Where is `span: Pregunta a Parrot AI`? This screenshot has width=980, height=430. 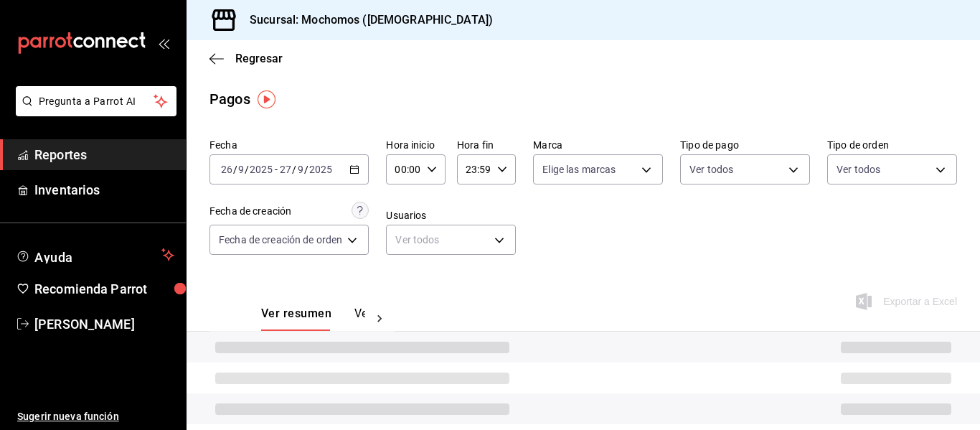
span: Pregunta a Parrot AI is located at coordinates (96, 101).